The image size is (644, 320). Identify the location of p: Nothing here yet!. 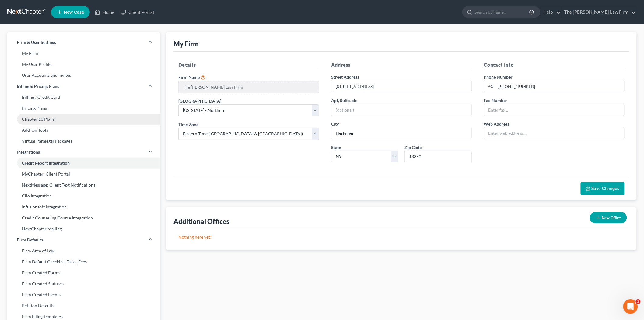
(401, 237).